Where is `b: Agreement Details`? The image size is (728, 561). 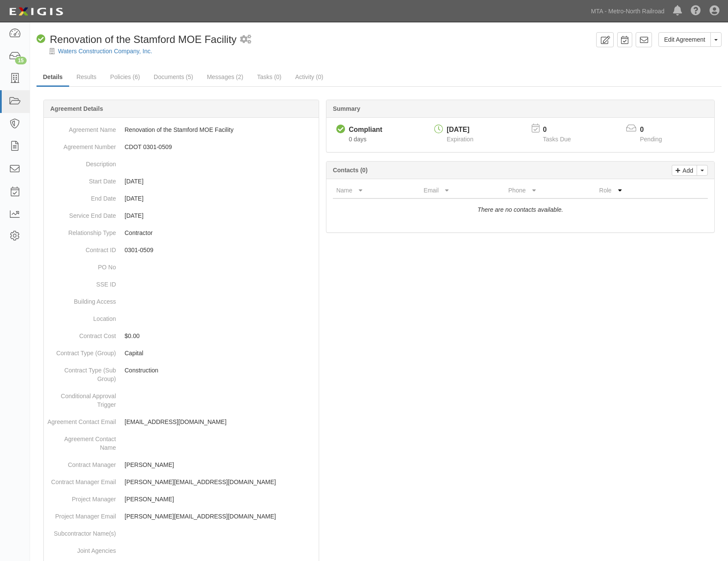
b: Agreement Details is located at coordinates (77, 109).